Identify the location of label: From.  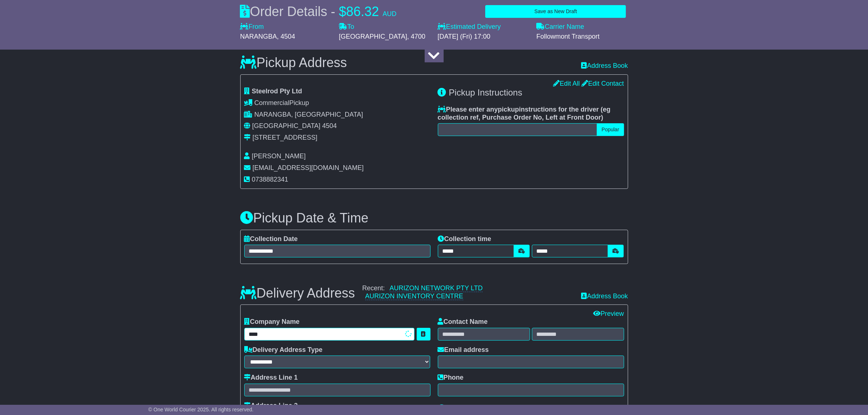
(252, 27).